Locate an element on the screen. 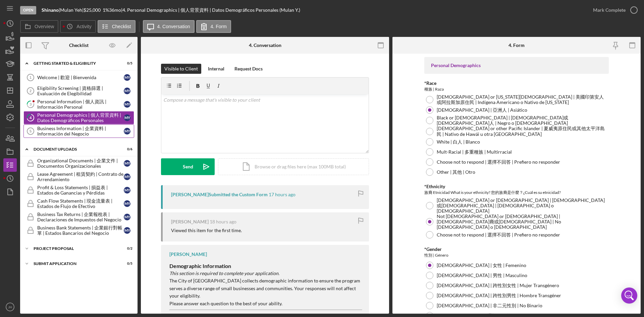 Image resolution: width=644 pixels, height=317 pixels. div: 1 % is located at coordinates (106, 10).